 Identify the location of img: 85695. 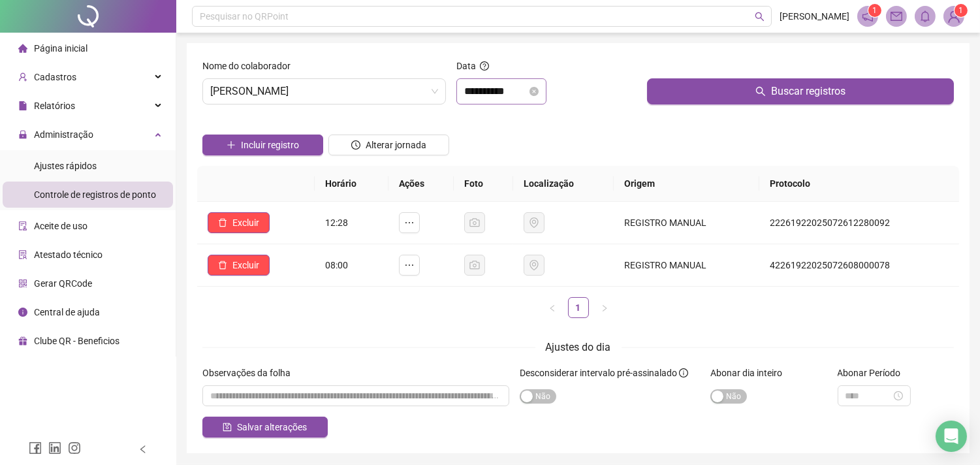
(954, 16).